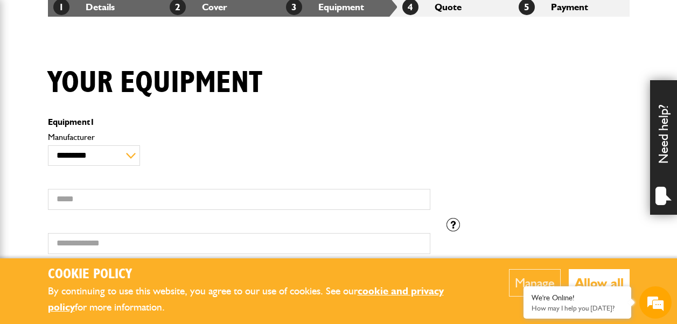  Describe the element at coordinates (535, 283) in the screenshot. I see `button: Manage` at that location.